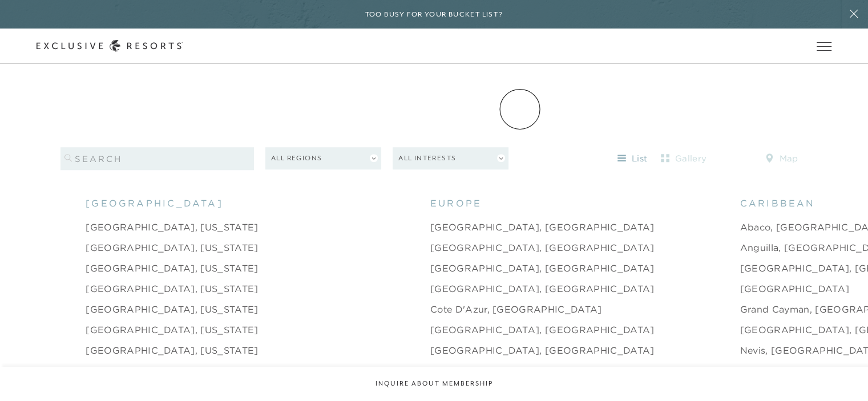 The height and width of the screenshot is (401, 868). What do you see at coordinates (323, 158) in the screenshot?
I see `button: All Regions` at bounding box center [323, 158].